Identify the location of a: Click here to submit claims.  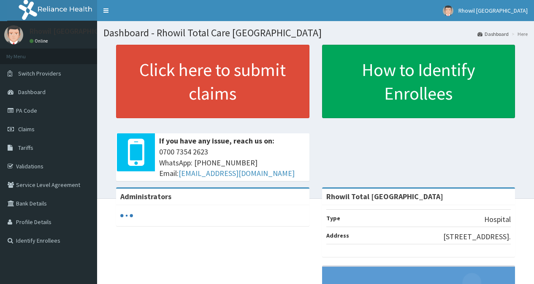
(213, 82).